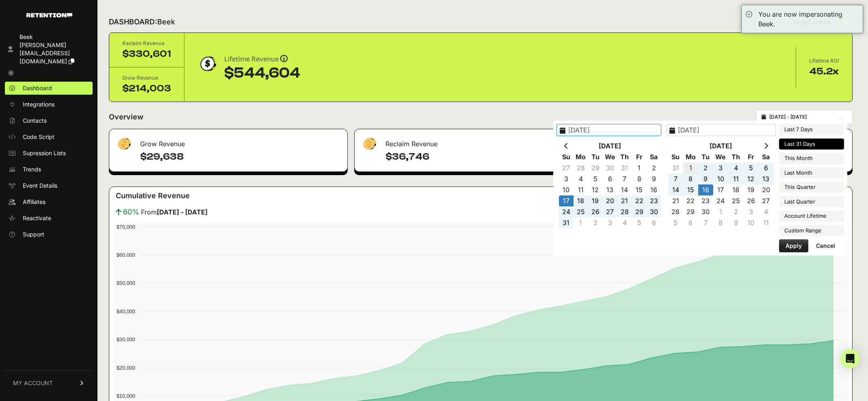 This screenshot has height=401, width=868. Describe the element at coordinates (721, 157) in the screenshot. I see `th: We` at that location.